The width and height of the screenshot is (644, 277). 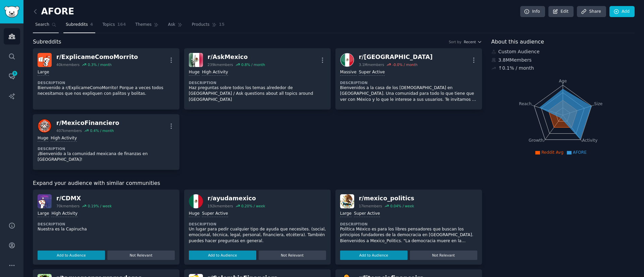 I want to click on div: r/ ayudamexico, so click(x=237, y=198).